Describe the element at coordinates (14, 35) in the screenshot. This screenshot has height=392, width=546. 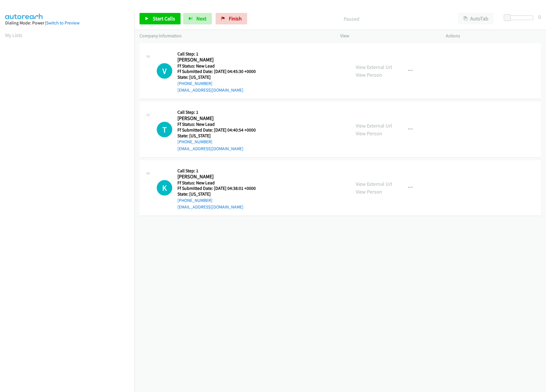
I see `a: My Lists` at that location.